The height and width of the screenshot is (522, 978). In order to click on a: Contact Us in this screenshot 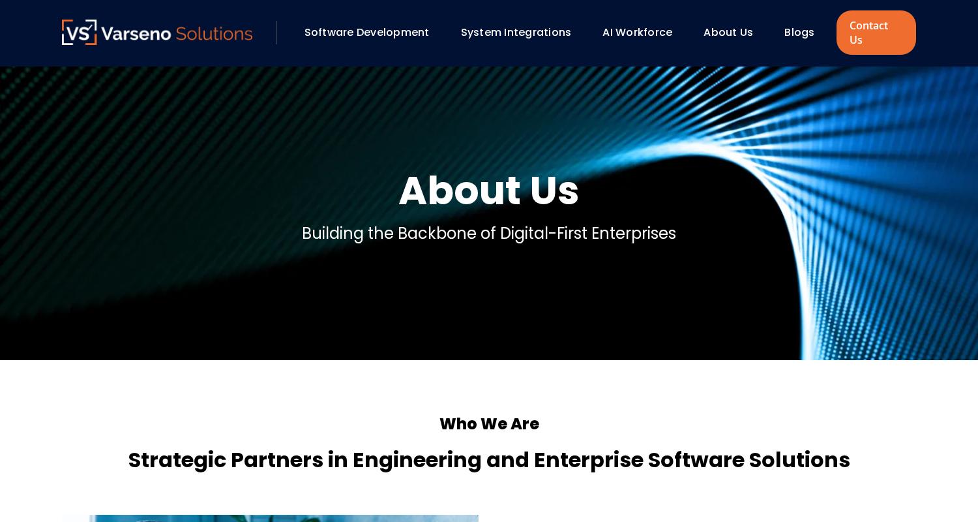, I will do `click(876, 33)`.